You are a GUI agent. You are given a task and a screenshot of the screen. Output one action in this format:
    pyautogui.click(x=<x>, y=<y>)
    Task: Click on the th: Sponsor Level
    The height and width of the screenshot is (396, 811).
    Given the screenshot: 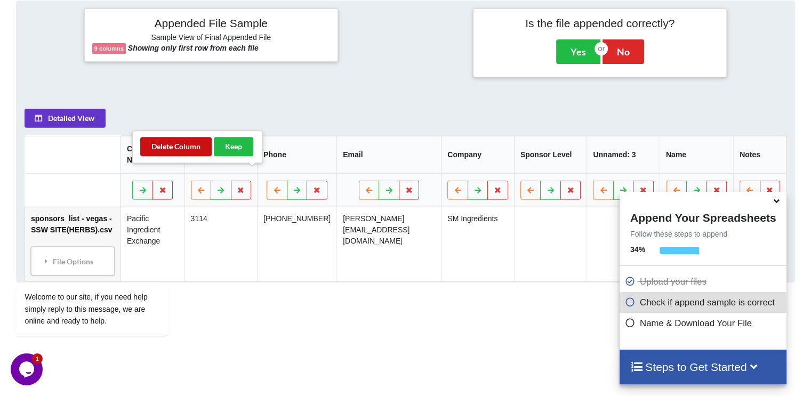 What is the action you would take?
    pyautogui.click(x=551, y=155)
    